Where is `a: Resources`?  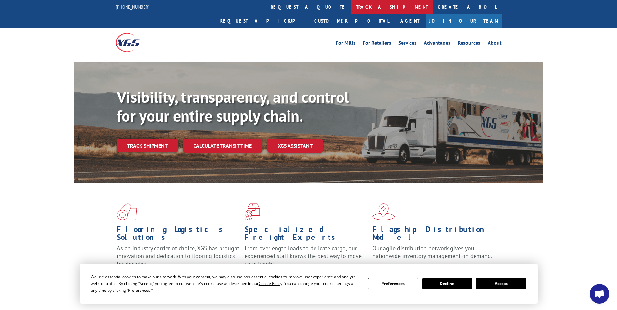
a: Resources is located at coordinates (469, 44).